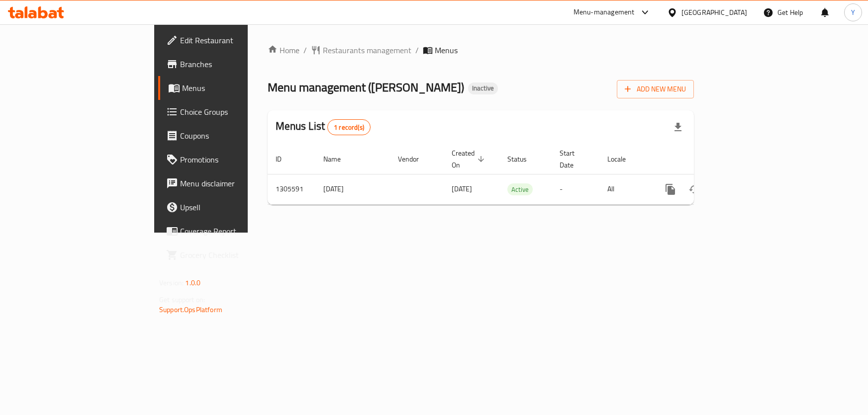 The height and width of the screenshot is (415, 868). What do you see at coordinates (235, 64) in the screenshot?
I see `span: Branches` at bounding box center [235, 64].